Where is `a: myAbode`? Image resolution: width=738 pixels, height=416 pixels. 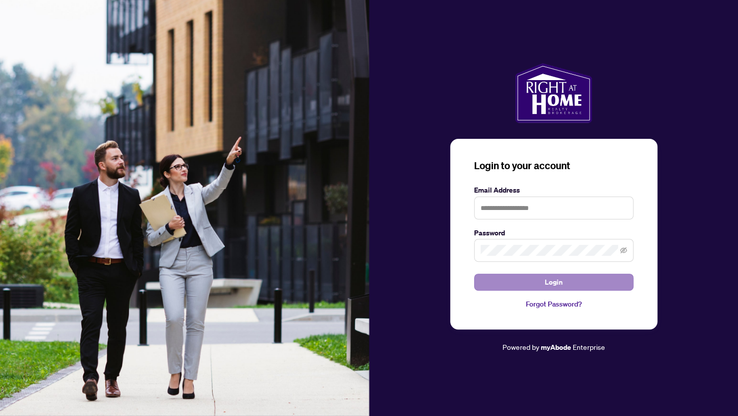
a: myAbode is located at coordinates (556, 347).